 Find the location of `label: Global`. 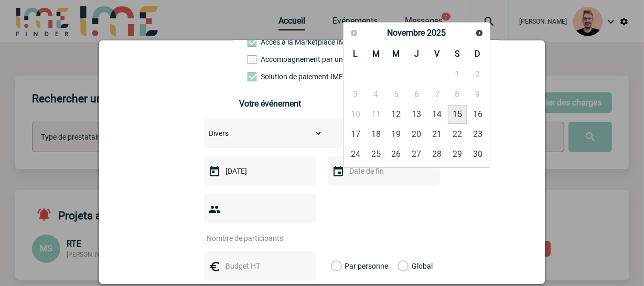

label: Global is located at coordinates (401, 266).